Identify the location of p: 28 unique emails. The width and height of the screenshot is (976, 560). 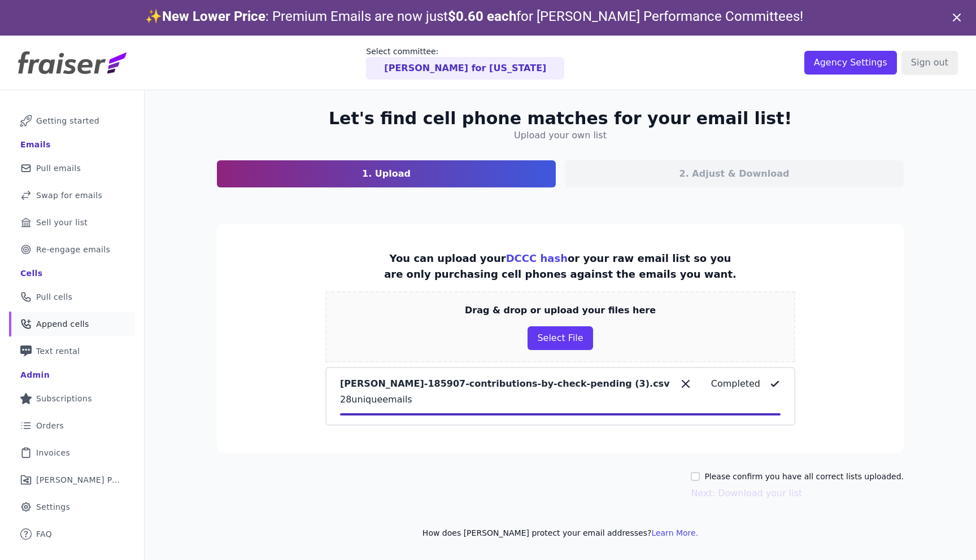
(560, 400).